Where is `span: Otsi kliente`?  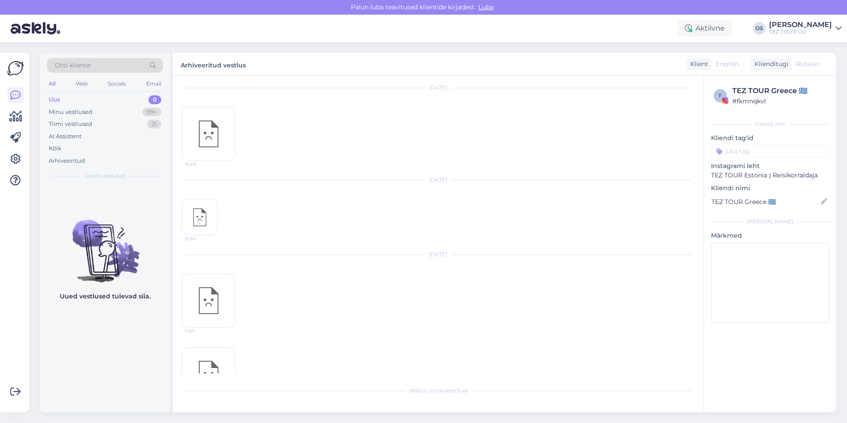 span: Otsi kliente is located at coordinates (73, 65).